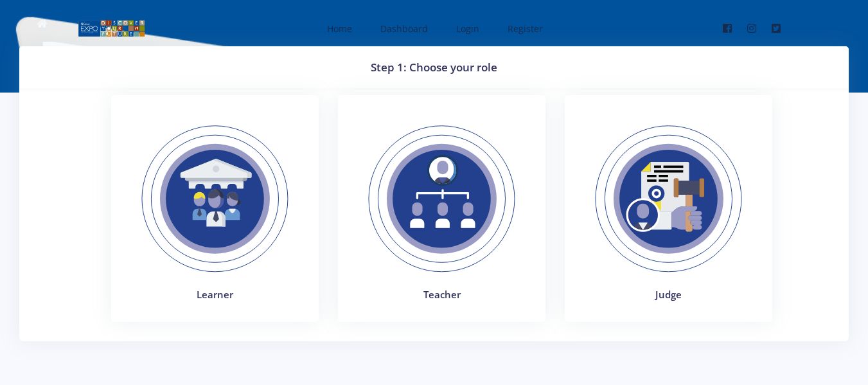  I want to click on a: Register, so click(524, 28).